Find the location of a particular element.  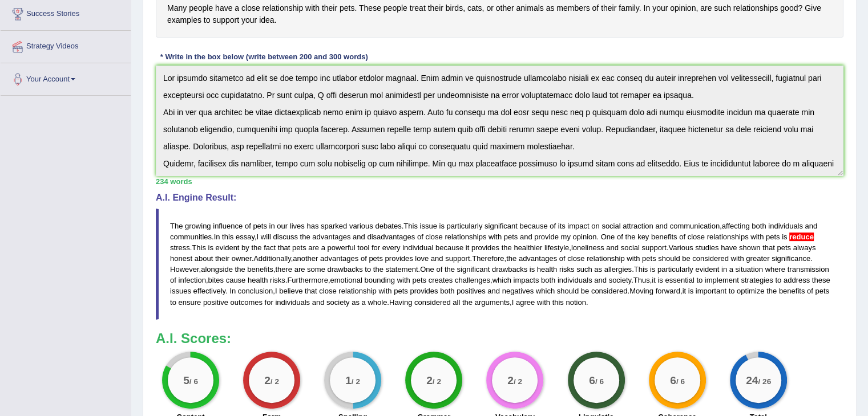

span: effectively is located at coordinates (209, 291).